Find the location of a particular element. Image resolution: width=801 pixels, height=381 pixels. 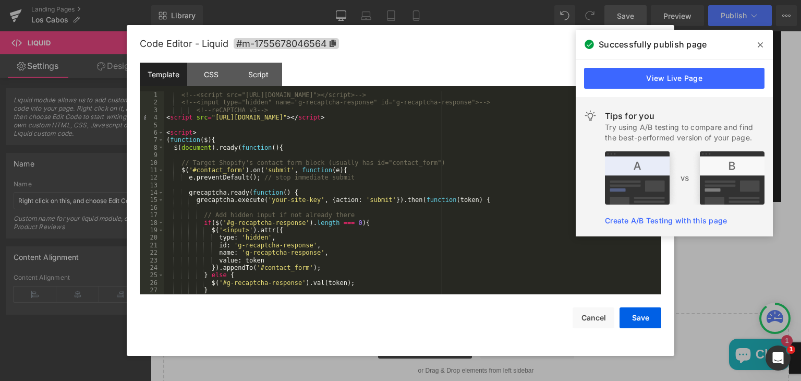

div: 18 is located at coordinates (152, 223).